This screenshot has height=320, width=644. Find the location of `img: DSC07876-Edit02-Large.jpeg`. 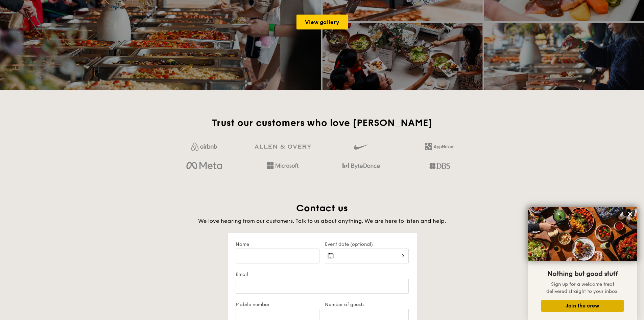

img: DSC07876-Edit02-Large.jpeg is located at coordinates (582, 234).